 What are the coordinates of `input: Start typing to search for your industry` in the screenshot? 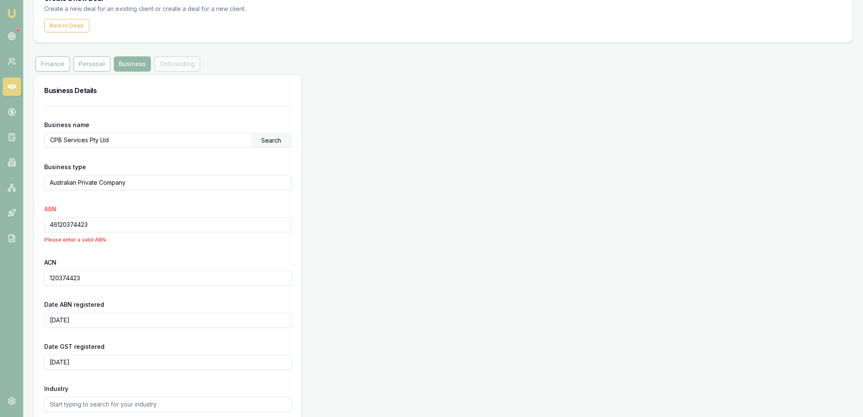 It's located at (168, 405).